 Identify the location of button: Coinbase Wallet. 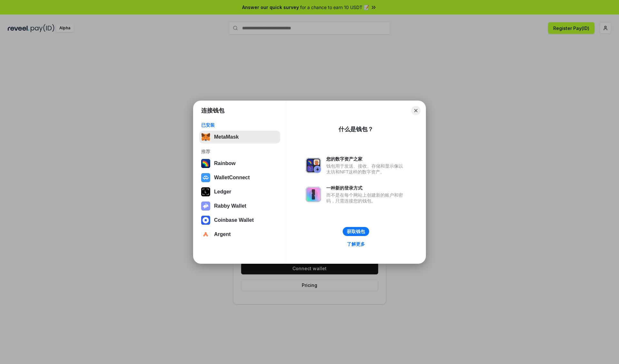
(240, 220).